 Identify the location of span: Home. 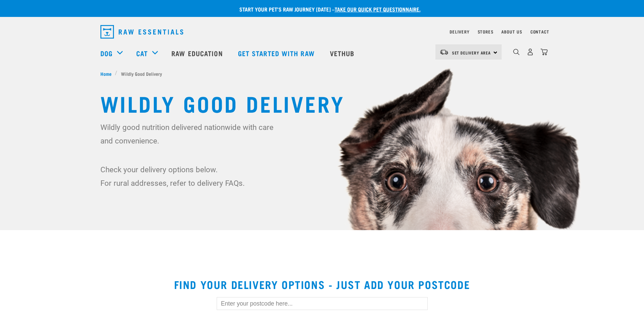
(106, 74).